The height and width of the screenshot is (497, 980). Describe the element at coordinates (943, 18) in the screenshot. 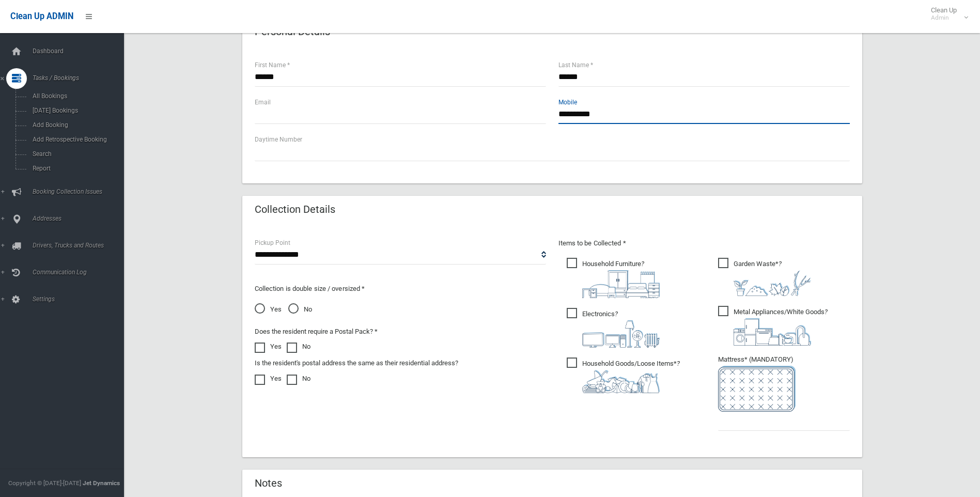

I see `small: Admin` at that location.